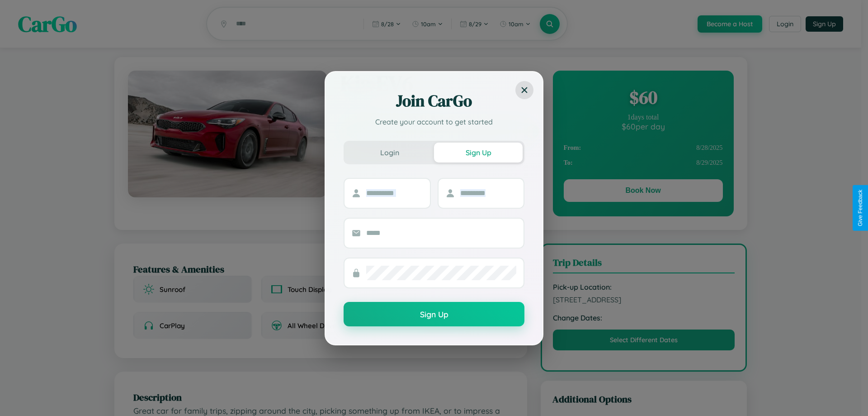  Describe the element at coordinates (390, 152) in the screenshot. I see `button: Login` at that location.